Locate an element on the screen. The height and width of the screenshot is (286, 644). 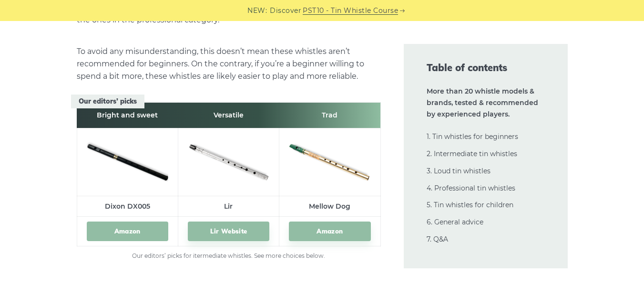
a: 3. Loud tin whistles is located at coordinates (459, 171).